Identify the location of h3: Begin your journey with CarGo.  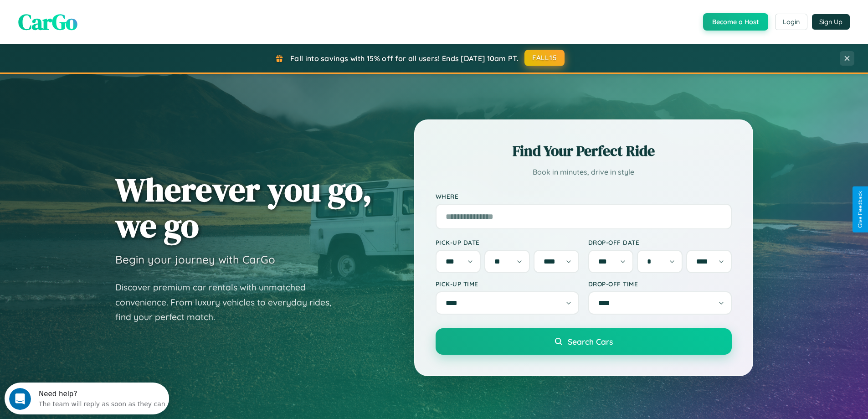
(195, 259).